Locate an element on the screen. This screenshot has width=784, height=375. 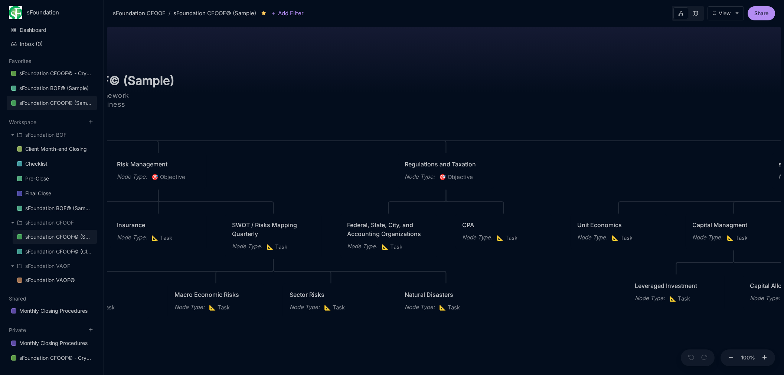
button: Favorites is located at coordinates (20, 61).